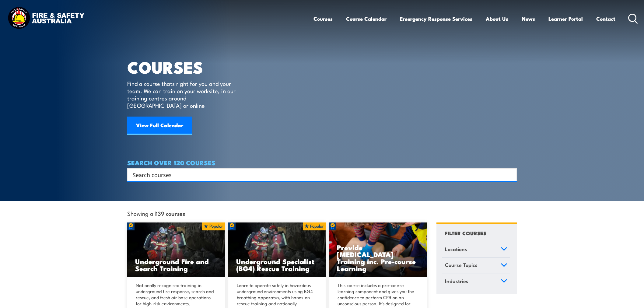 The height and width of the screenshot is (308, 644). What do you see at coordinates (176, 265) in the screenshot?
I see `h3: Underground Fire and Search Training` at bounding box center [176, 265].